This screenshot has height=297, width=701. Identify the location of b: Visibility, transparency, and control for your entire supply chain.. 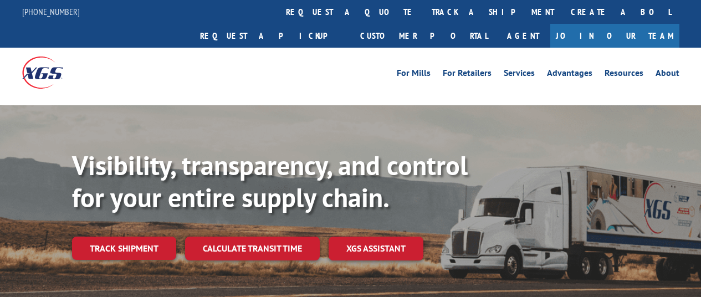
(270, 181).